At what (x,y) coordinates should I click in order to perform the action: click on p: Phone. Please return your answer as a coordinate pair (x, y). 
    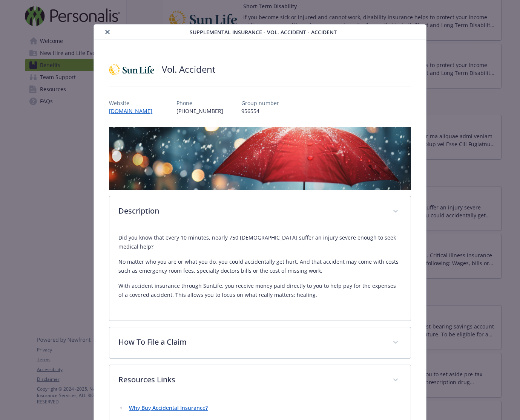
    Looking at the image, I should click on (200, 103).